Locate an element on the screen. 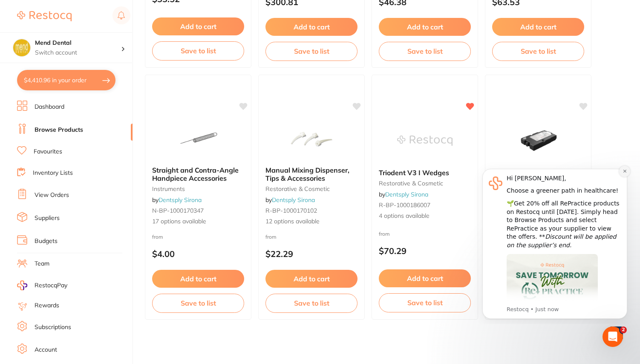 The height and width of the screenshot is (364, 640). span: 2 is located at coordinates (623, 330).